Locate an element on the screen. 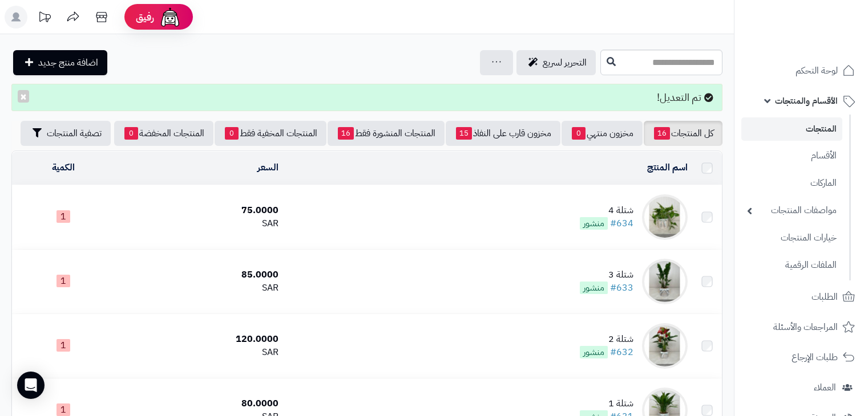 Image resolution: width=868 pixels, height=416 pixels. a: اسم المنتج is located at coordinates (667, 167).